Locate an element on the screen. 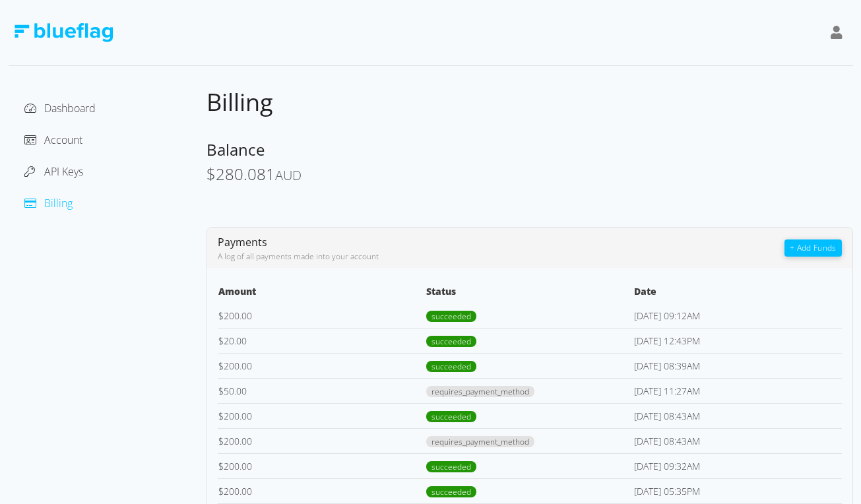 Image resolution: width=861 pixels, height=504 pixels. span: Account is located at coordinates (63, 140).